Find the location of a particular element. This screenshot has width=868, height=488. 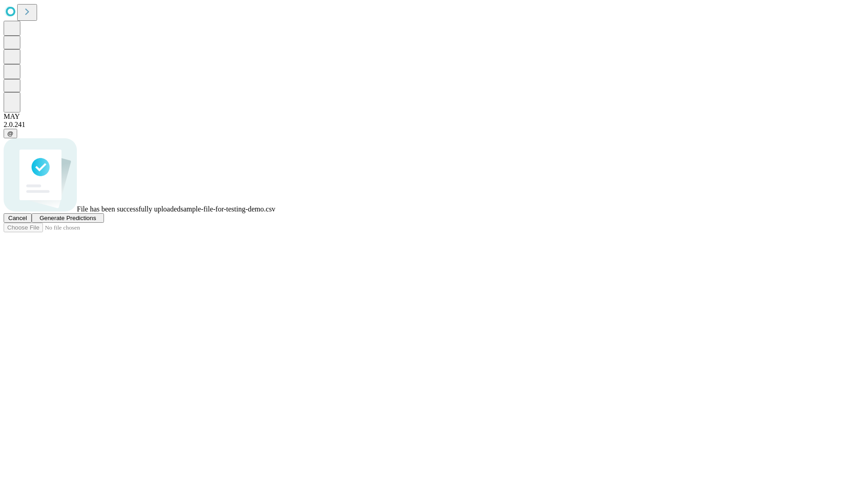

span: sample-file-for-testing-demo.csv is located at coordinates (228, 209).